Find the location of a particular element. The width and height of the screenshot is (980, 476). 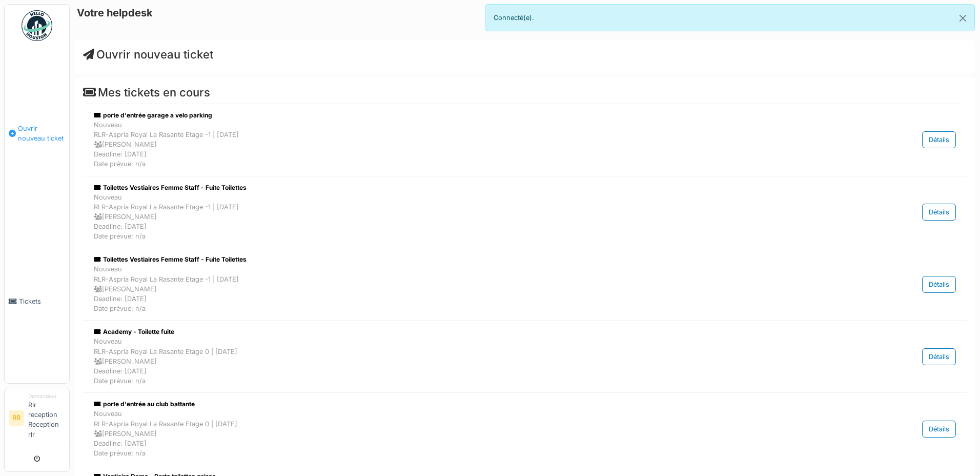

div: Connecté(e). is located at coordinates (730, 17).